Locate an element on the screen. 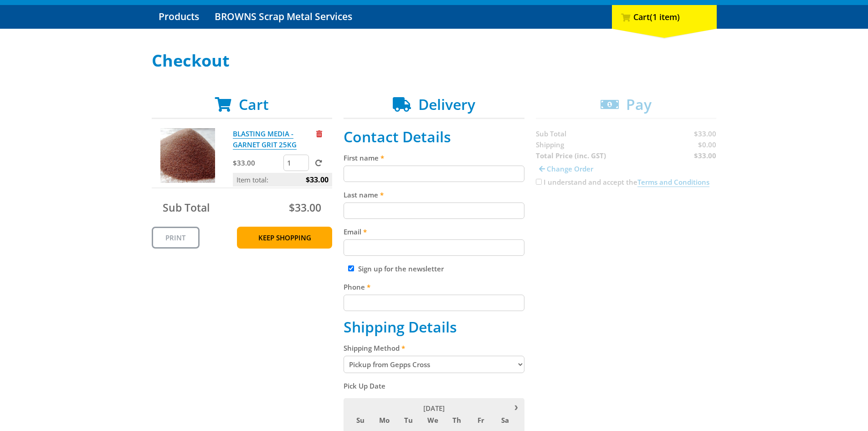 The height and width of the screenshot is (431, 868). a: Go to the BROWNS Scrap Metal Services page is located at coordinates (284, 17).